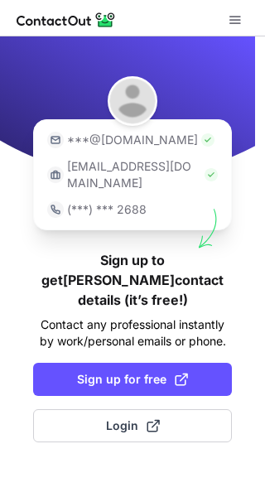 The image size is (265, 497). What do you see at coordinates (132, 379) in the screenshot?
I see `button: Sign up for free` at bounding box center [132, 379].